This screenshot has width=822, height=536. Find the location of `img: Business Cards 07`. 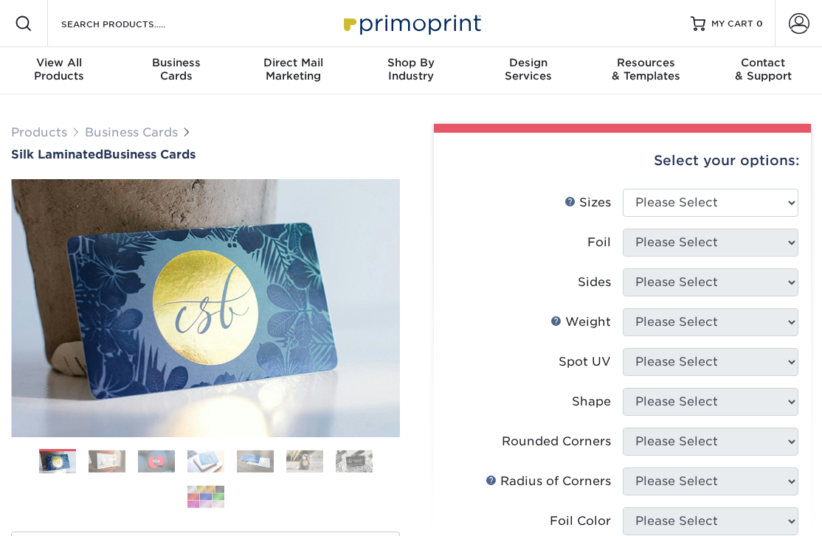

img: Business Cards 07 is located at coordinates (354, 461).